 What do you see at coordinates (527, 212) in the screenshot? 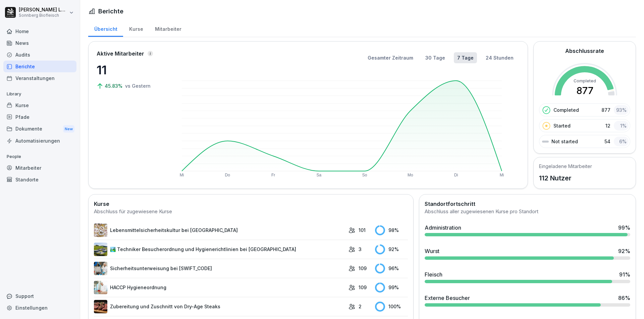
I see `div: Abschluss aller zugewiesenen Kurse pro Standort` at bounding box center [527, 212].